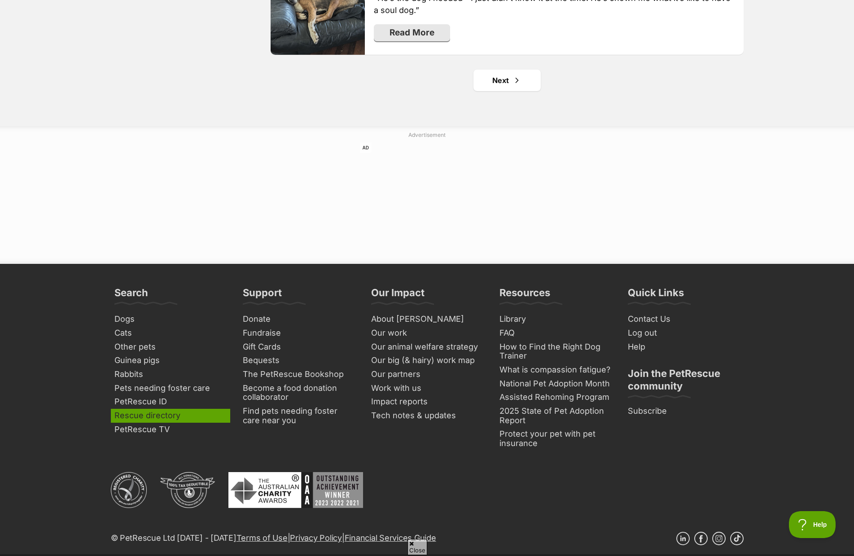 This screenshot has width=854, height=556. What do you see at coordinates (299, 393) in the screenshot?
I see `a: Become a food donation collaborator` at bounding box center [299, 393].